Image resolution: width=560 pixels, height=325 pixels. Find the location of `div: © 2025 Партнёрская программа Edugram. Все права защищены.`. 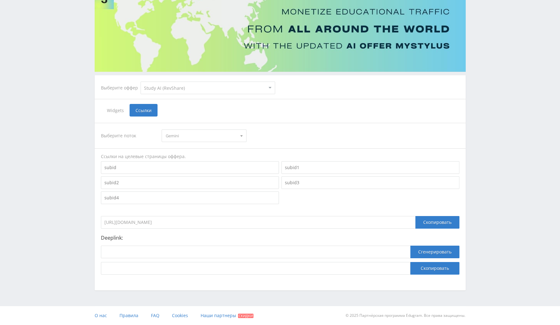

div: © 2025 Партнёрская программа Edugram. Все права защищены. is located at coordinates (374, 315).